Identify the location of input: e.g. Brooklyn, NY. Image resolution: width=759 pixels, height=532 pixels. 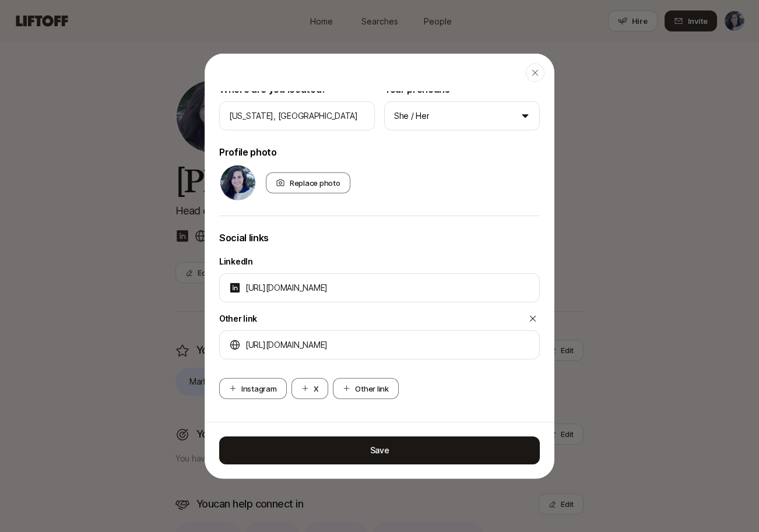
(297, 116).